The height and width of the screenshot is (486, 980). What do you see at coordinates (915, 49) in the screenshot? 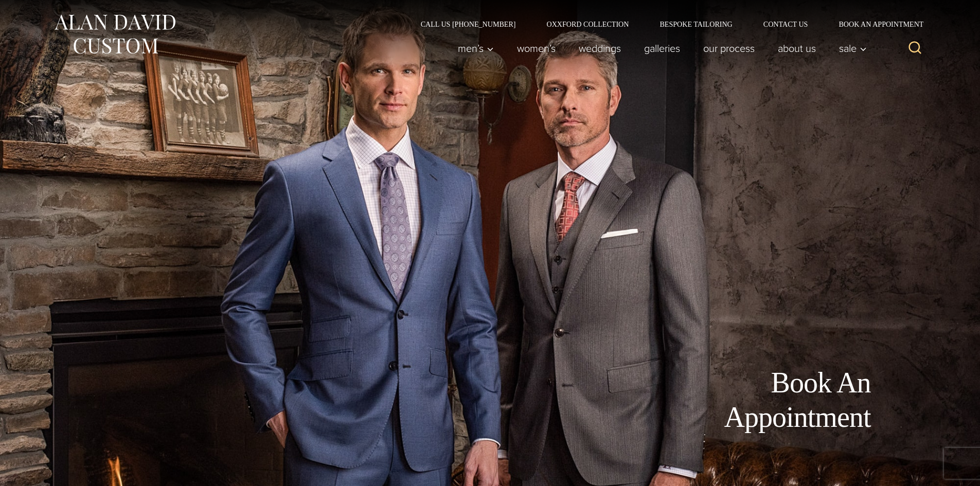
I see `button: View Search Form` at bounding box center [915, 49].